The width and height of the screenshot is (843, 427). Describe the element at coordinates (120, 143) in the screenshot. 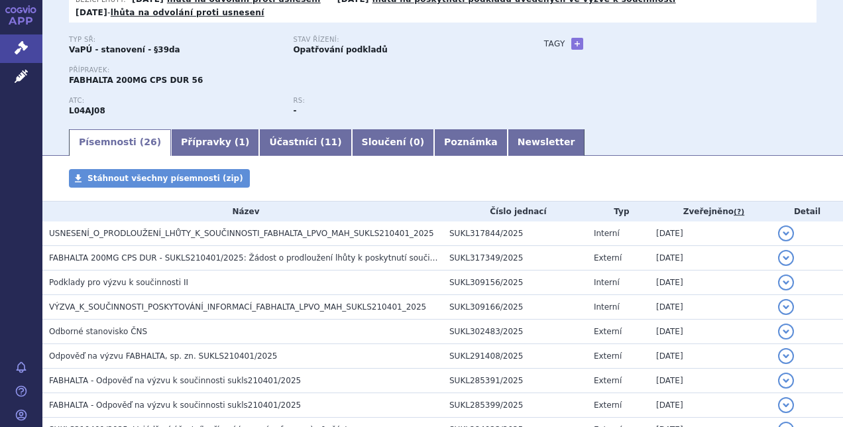

I see `a: Písemnosti (26)` at that location.